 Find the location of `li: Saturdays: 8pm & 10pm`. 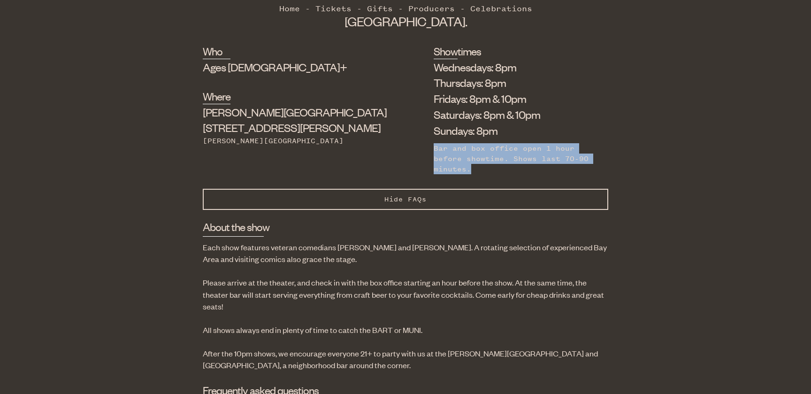

li: Saturdays: 8pm & 10pm is located at coordinates (514, 115).